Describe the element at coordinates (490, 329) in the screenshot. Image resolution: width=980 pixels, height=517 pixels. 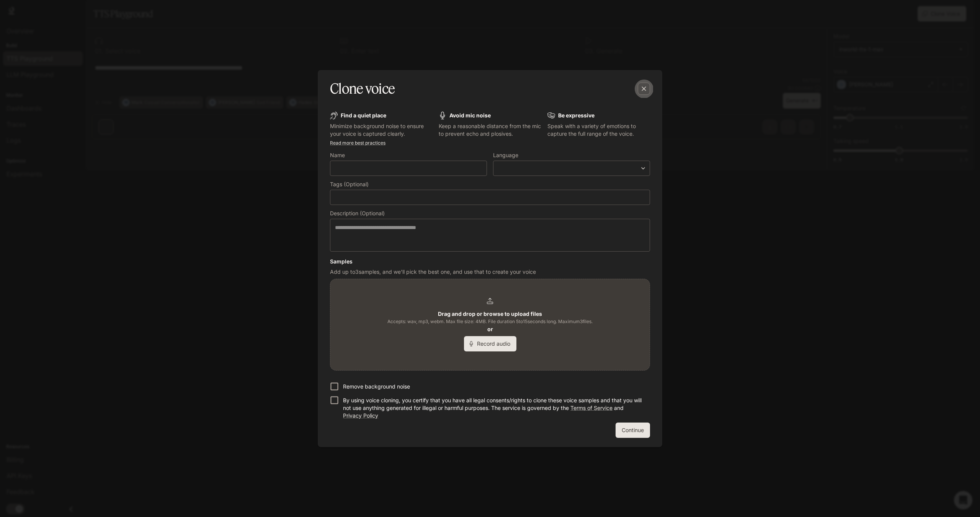
I see `b: or` at that location.